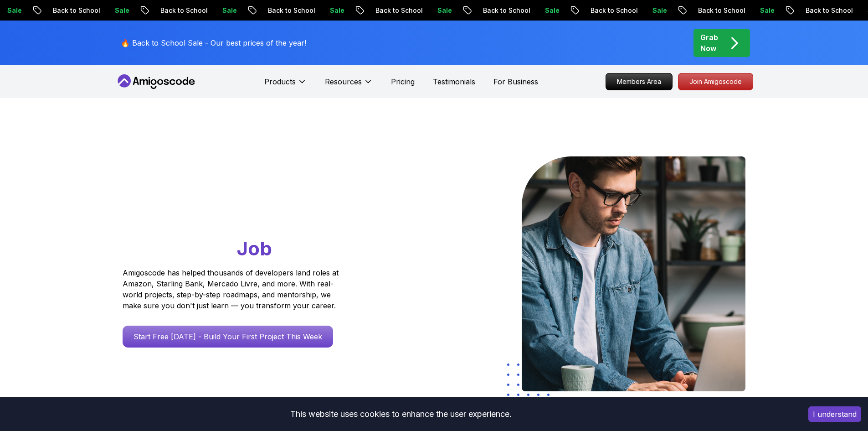 This screenshot has height=431, width=868. I want to click on p: Pricing, so click(403, 82).